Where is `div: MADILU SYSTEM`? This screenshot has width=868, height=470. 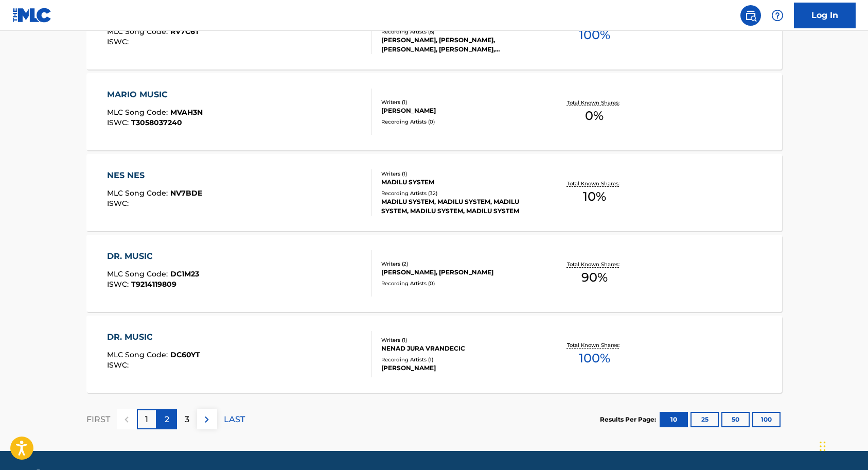 div: MADILU SYSTEM is located at coordinates (459, 183).